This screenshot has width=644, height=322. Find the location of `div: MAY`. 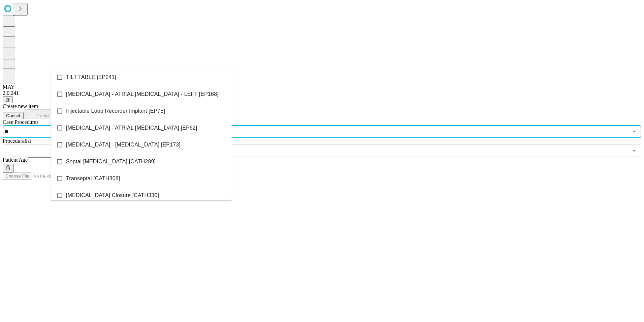

div: MAY is located at coordinates (322, 87).